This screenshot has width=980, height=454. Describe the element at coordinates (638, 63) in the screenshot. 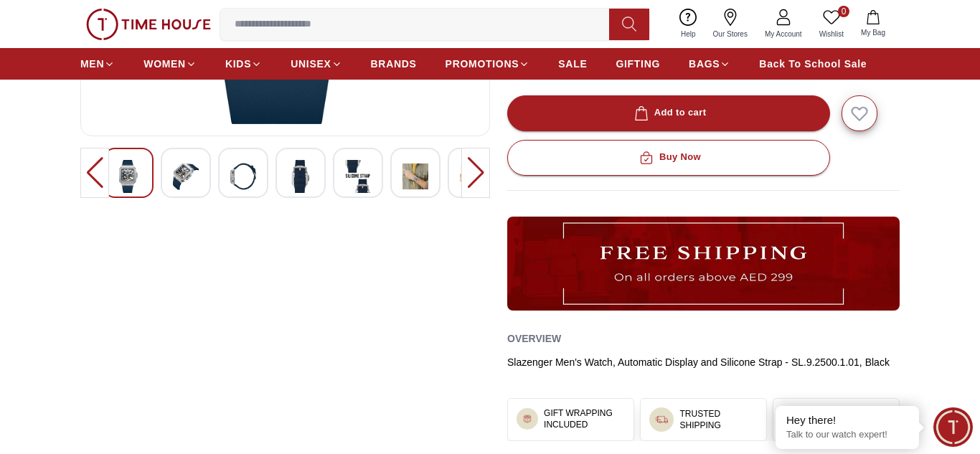

I see `span: GIFTING` at that location.